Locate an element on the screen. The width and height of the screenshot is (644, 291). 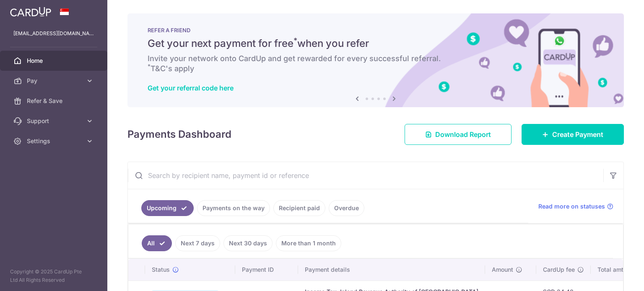
th: Payment ID is located at coordinates (266, 270).